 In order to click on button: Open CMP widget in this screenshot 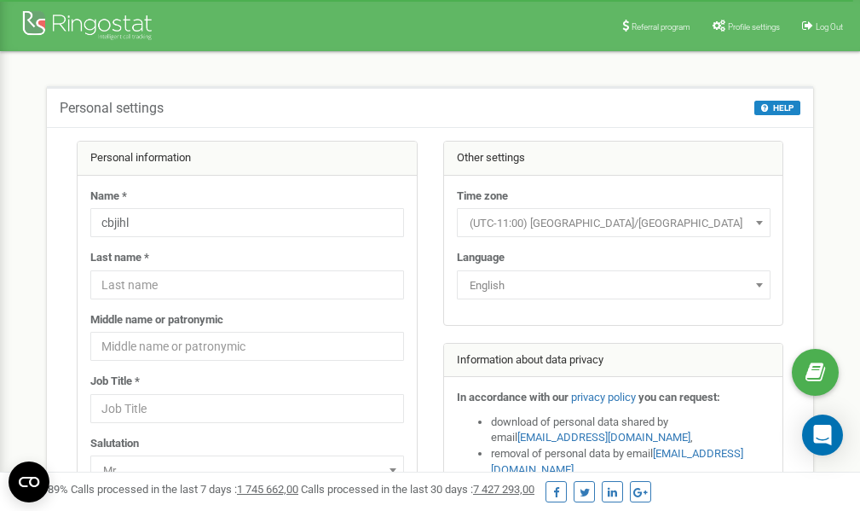, I will do `click(29, 482)`.